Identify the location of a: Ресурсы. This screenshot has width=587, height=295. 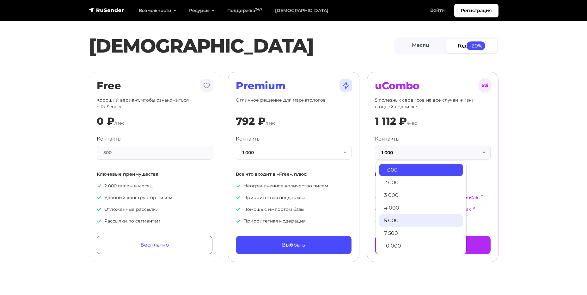
(202, 10).